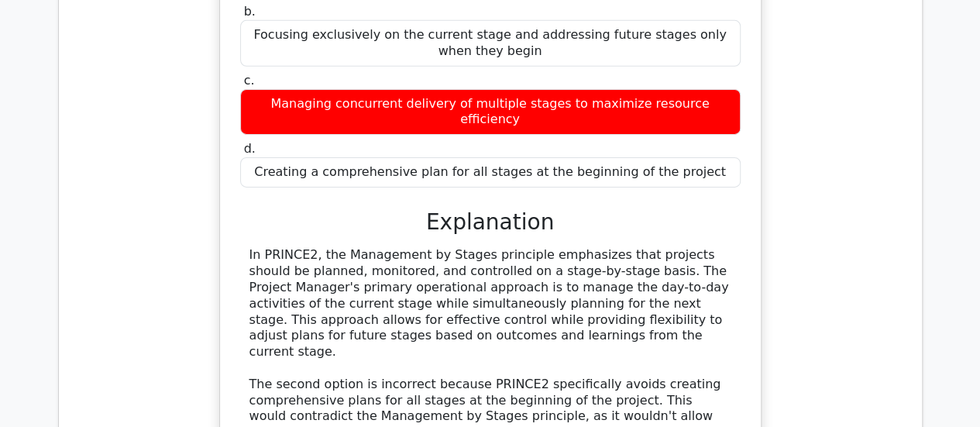 This screenshot has width=980, height=427. I want to click on div: Creating a comprehensive plan for all stages at the beginning of the project, so click(490, 172).